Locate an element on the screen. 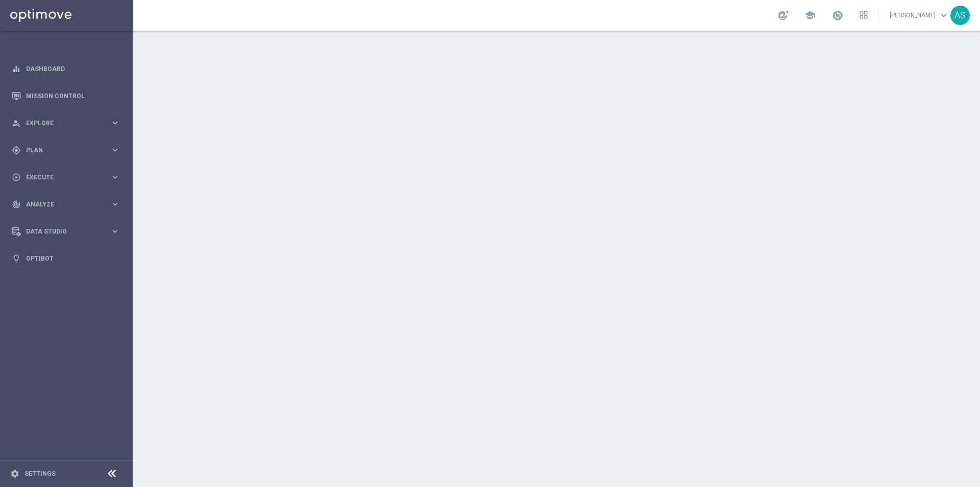 Image resolution: width=980 pixels, height=487 pixels. span: Execute is located at coordinates (67, 178).